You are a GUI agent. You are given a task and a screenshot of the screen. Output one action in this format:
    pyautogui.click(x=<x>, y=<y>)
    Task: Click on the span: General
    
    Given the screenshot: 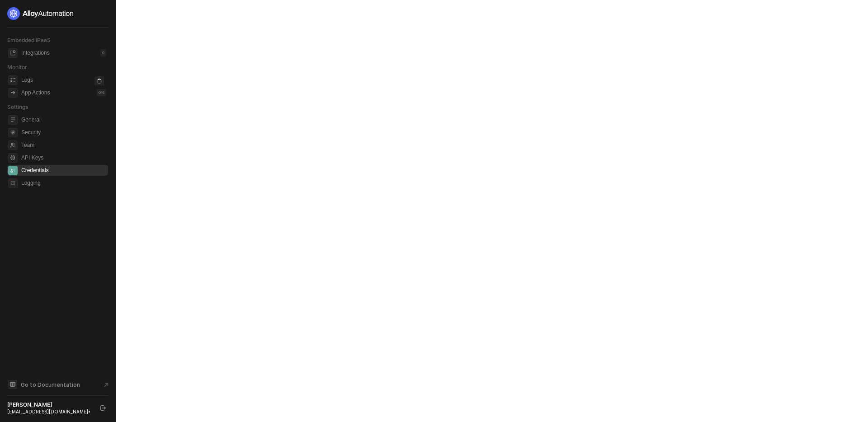 What is the action you would take?
    pyautogui.click(x=64, y=120)
    